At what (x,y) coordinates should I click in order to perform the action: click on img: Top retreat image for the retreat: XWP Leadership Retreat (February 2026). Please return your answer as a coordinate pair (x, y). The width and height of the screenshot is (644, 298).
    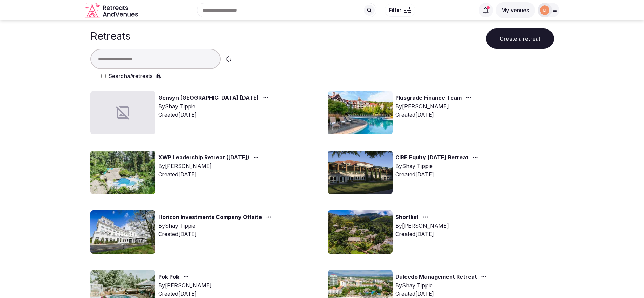
    Looking at the image, I should click on (123, 172).